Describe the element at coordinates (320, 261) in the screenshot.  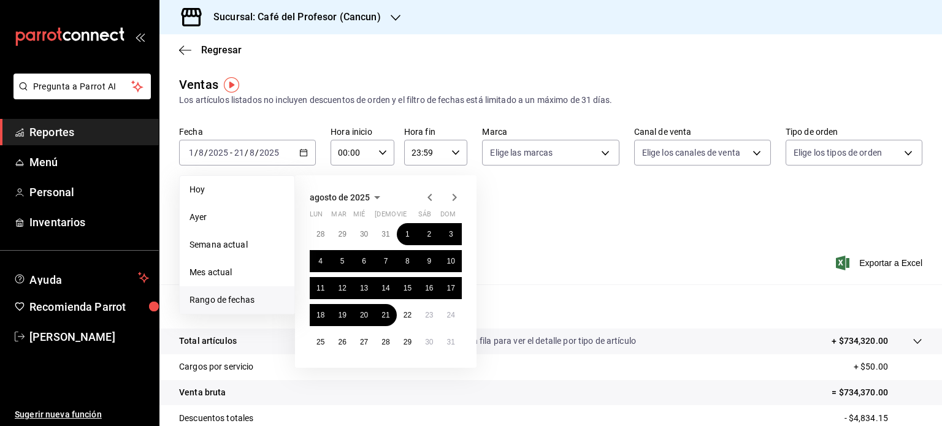
I see `abbr: 4 de agosto de 2025` at that location.